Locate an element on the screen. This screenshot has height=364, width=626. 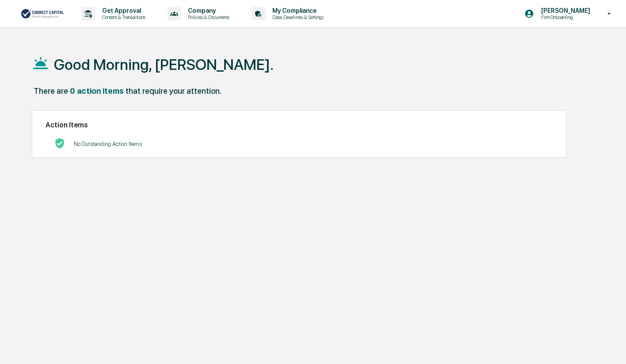
div: that require your attention. is located at coordinates (173, 91).